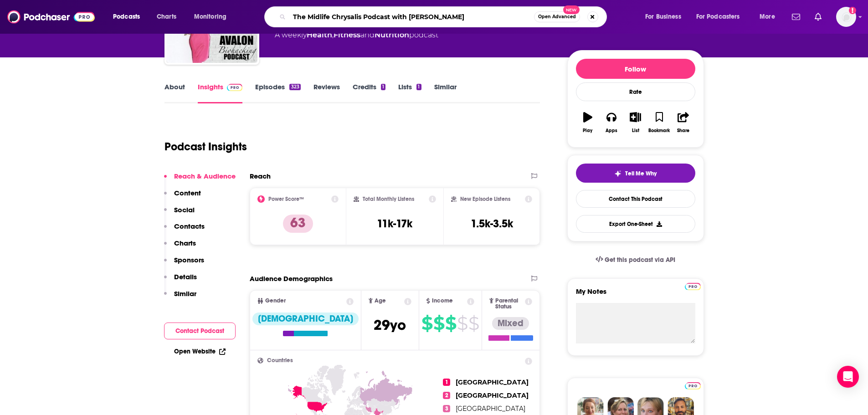 The height and width of the screenshot is (415, 868). I want to click on h3: 11k-17k, so click(394, 224).